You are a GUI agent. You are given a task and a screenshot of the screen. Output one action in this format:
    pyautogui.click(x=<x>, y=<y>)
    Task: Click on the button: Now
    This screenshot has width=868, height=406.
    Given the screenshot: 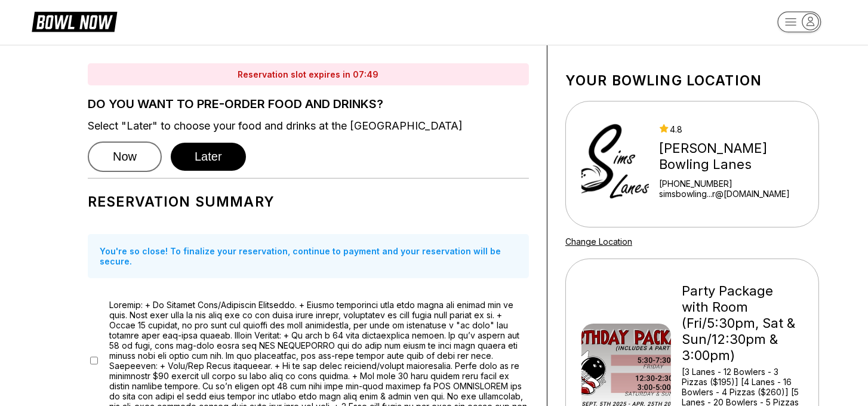 What is the action you would take?
    pyautogui.click(x=125, y=156)
    